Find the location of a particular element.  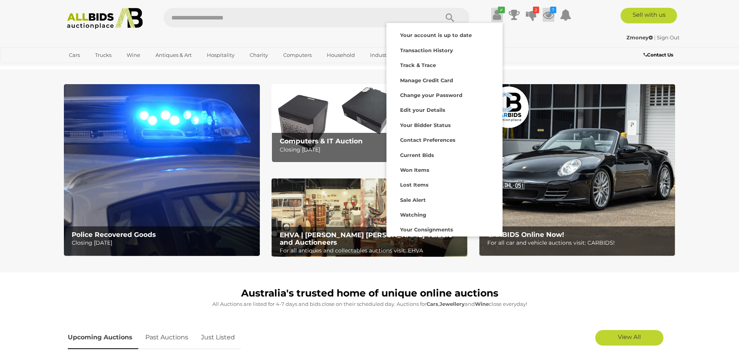

a: 2 is located at coordinates (531, 15).